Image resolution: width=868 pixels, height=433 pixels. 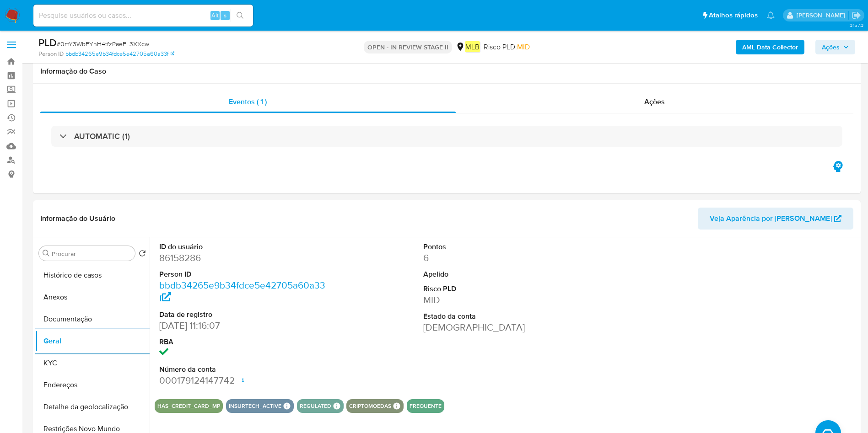 What do you see at coordinates (507, 316) in the screenshot?
I see `dt: Estado da conta` at bounding box center [507, 316].